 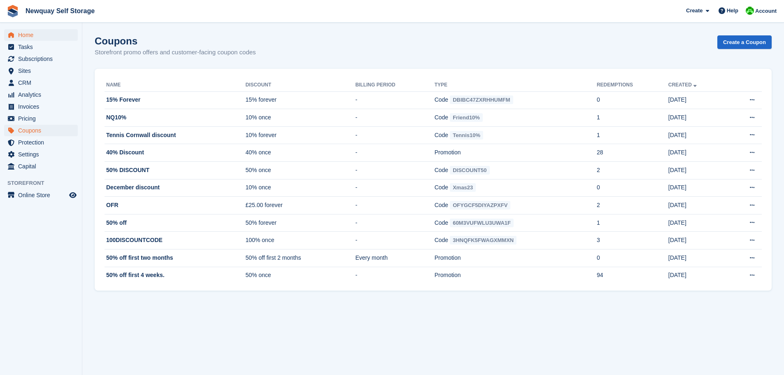 I want to click on span: DBIBC47ZXRHHUMFM, so click(x=481, y=100).